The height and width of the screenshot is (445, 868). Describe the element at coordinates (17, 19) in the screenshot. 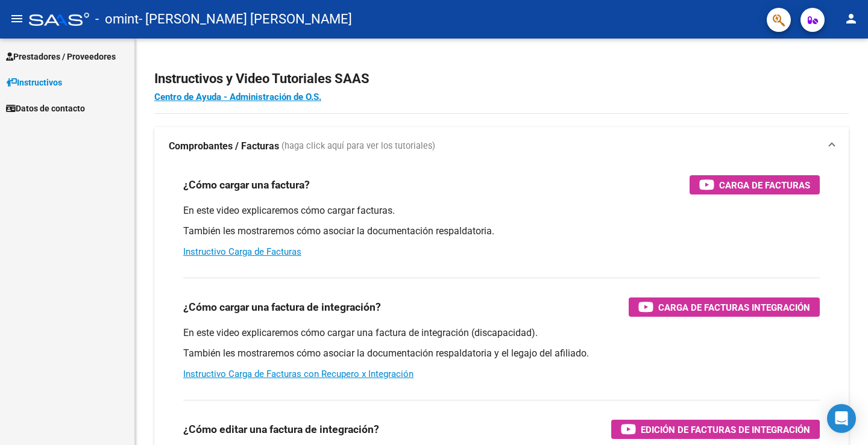

I see `mat-icon: menu` at that location.